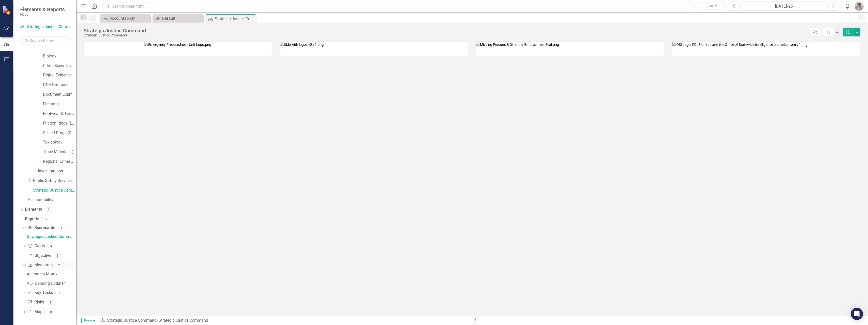 The width and height of the screenshot is (868, 325). What do you see at coordinates (36, 302) in the screenshot?
I see `a: Risks` at bounding box center [36, 302].